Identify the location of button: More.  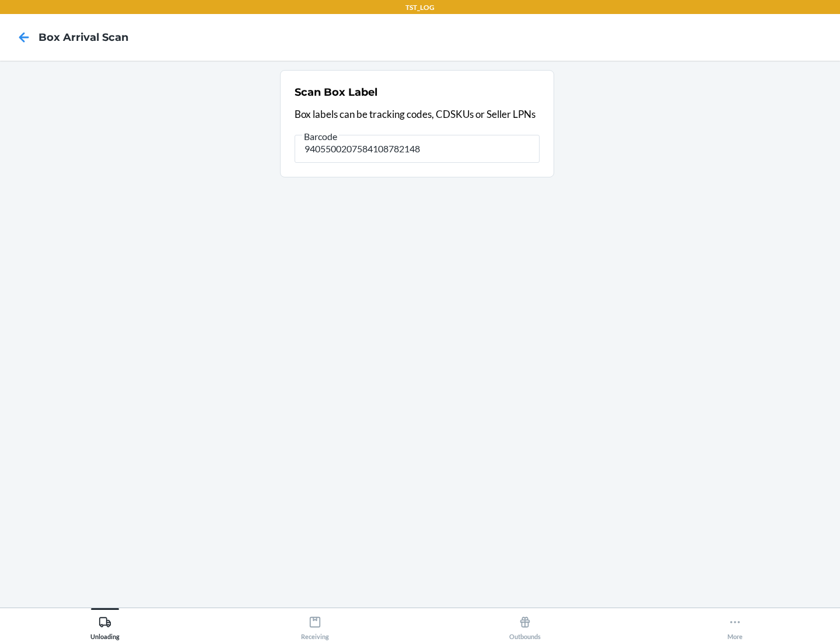
(735, 623).